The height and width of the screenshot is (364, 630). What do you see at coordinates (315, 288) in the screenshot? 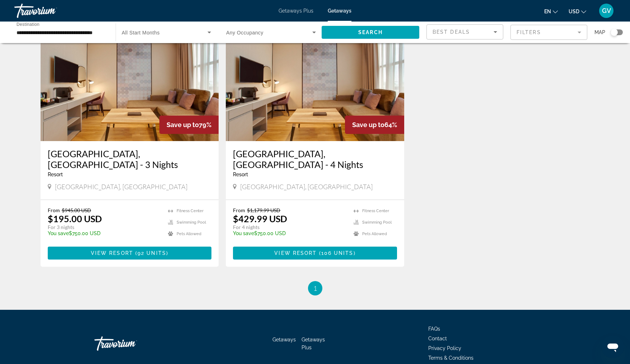
I see `nav: Pagination` at bounding box center [315, 288].